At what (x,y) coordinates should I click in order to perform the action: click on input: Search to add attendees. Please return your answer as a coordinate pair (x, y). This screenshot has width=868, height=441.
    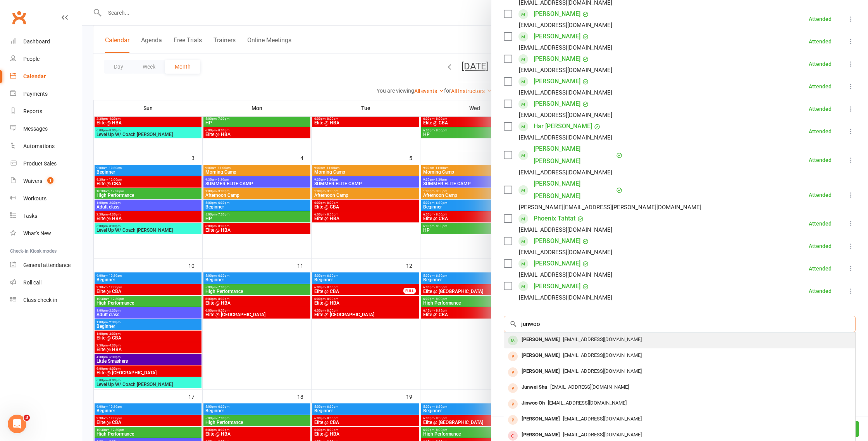
    Looking at the image, I should click on (680, 325).